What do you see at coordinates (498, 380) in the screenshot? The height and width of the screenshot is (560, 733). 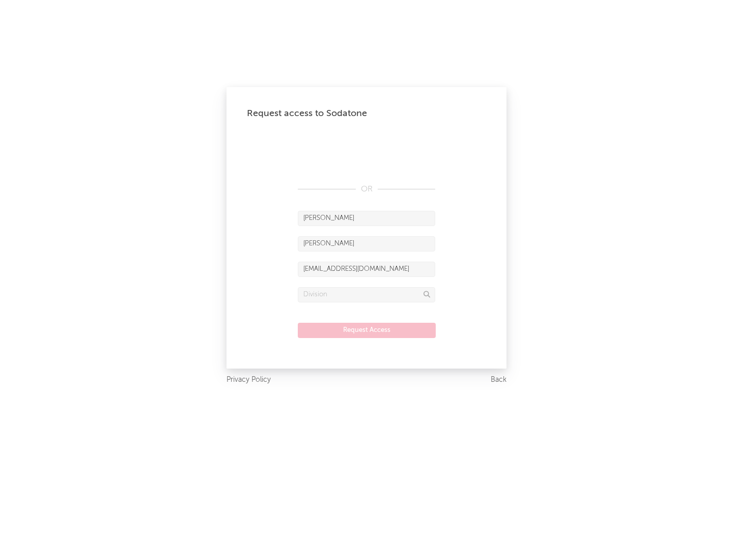 I see `a: Back` at bounding box center [498, 380].